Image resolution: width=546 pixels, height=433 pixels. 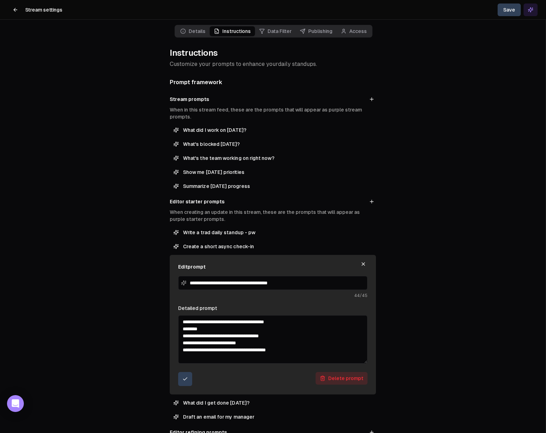 What do you see at coordinates (357, 295) in the screenshot?
I see `span: 44` at bounding box center [357, 295].